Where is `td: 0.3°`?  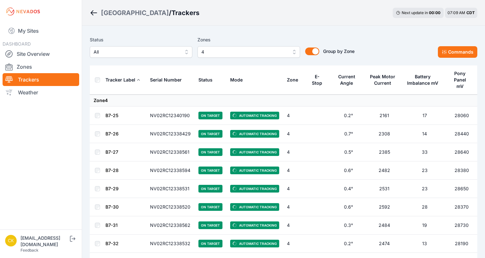
td: 0.3° is located at coordinates (349, 225).